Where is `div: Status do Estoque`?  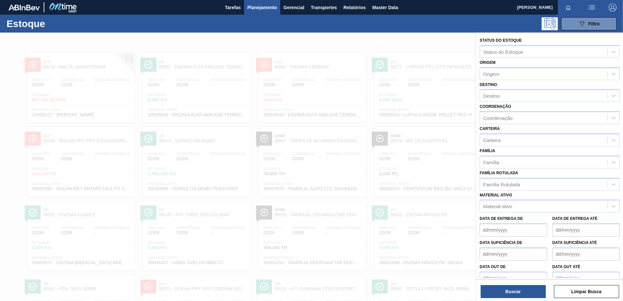 div: Status do Estoque is located at coordinates (503, 52).